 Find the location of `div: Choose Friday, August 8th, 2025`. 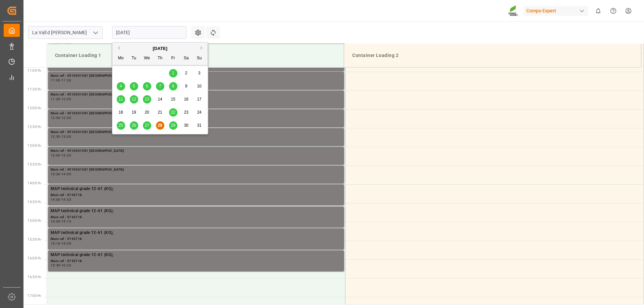

div: Choose Friday, August 8th, 2025 is located at coordinates (173, 87).